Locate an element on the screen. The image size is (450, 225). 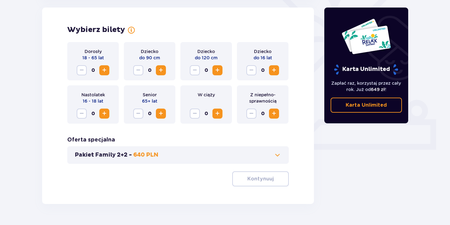
p: Zapłać raz, korzystaj przez cały rok. Już od ! is located at coordinates (366, 86).